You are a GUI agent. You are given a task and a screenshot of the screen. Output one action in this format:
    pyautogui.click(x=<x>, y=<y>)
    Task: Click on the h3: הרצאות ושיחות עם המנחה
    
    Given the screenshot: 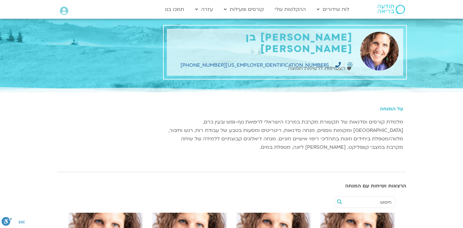 What is the action you would take?
    pyautogui.click(x=232, y=186)
    